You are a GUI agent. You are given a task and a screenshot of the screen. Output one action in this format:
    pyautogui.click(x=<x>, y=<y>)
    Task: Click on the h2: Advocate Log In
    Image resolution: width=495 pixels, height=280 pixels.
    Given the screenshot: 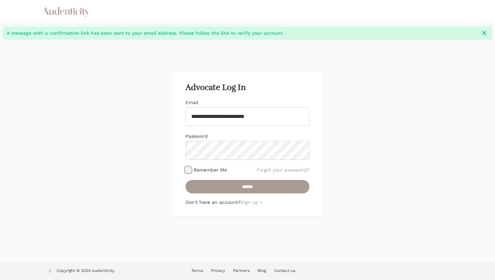 What is the action you would take?
    pyautogui.click(x=248, y=88)
    